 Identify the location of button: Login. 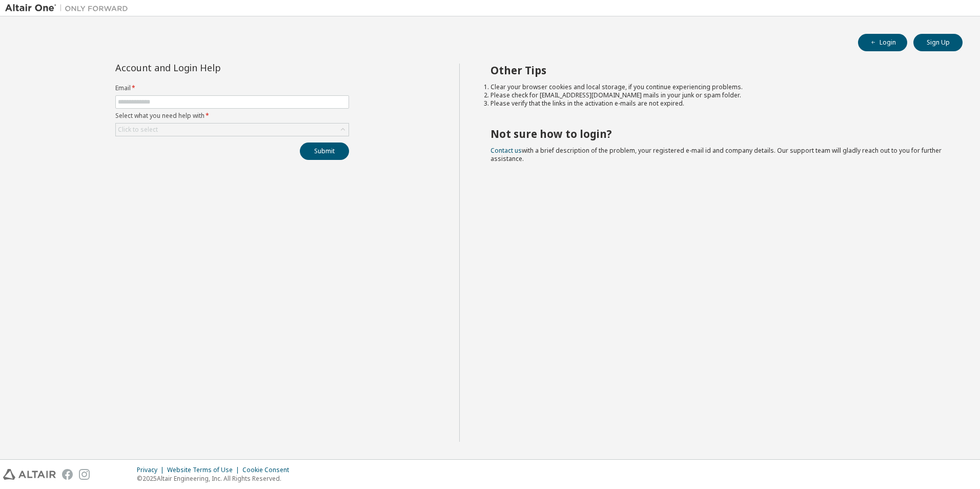
(882, 42).